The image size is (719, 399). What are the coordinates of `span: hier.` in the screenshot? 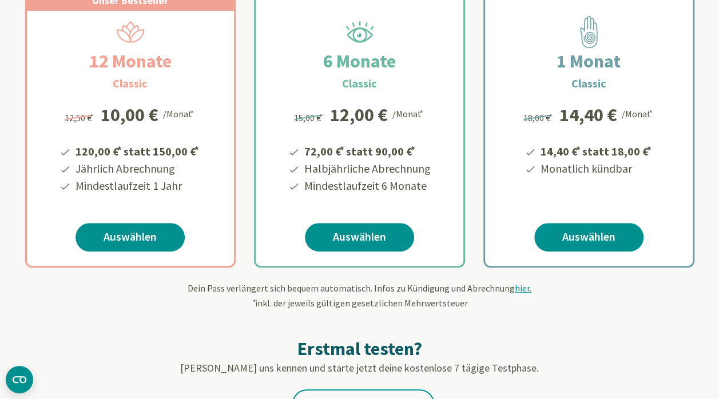 It's located at (523, 288).